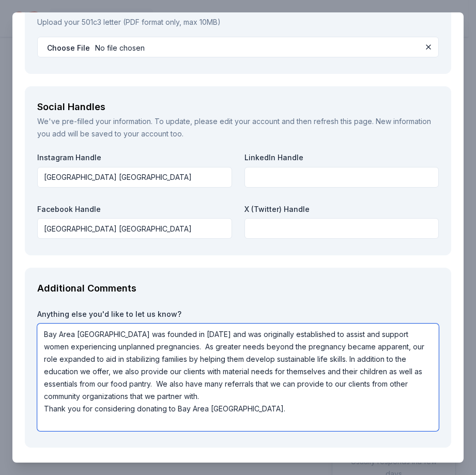 This screenshot has width=476, height=475. Describe the element at coordinates (238, 314) in the screenshot. I see `label: Anything else you'd like to let us know?` at that location.